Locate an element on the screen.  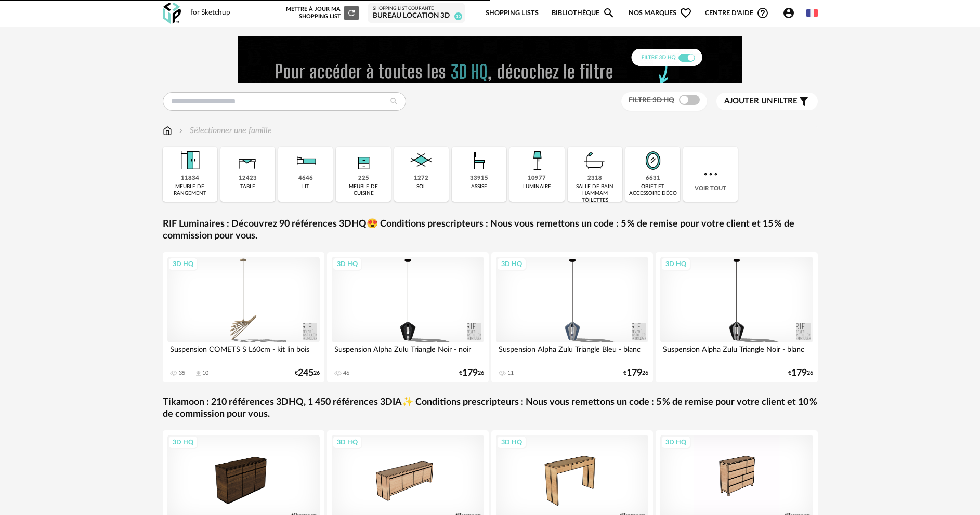
div: Voir tout is located at coordinates (710, 174).